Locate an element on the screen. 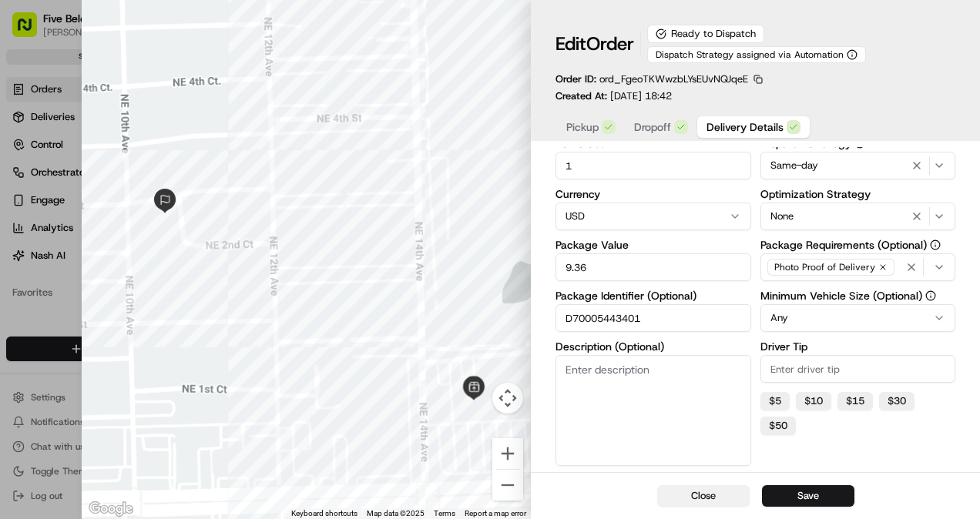  span: ord_FgeoTKWwzbLYsEUvNQJqeE is located at coordinates (673, 79).